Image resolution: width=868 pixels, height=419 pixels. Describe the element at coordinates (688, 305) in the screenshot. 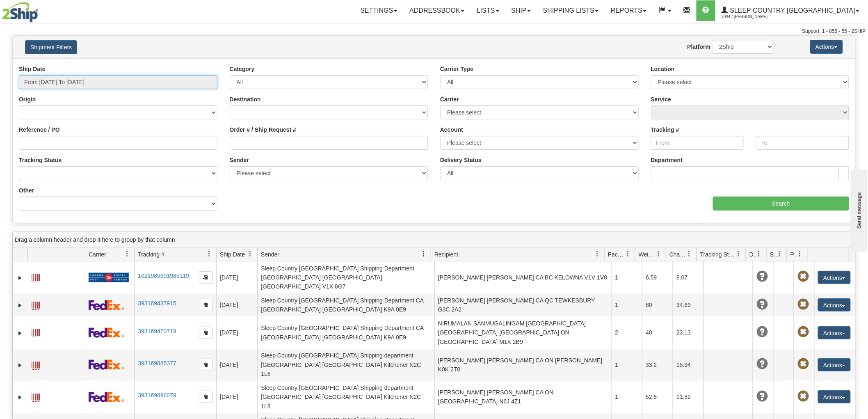

I see `td: 34.69` at that location.